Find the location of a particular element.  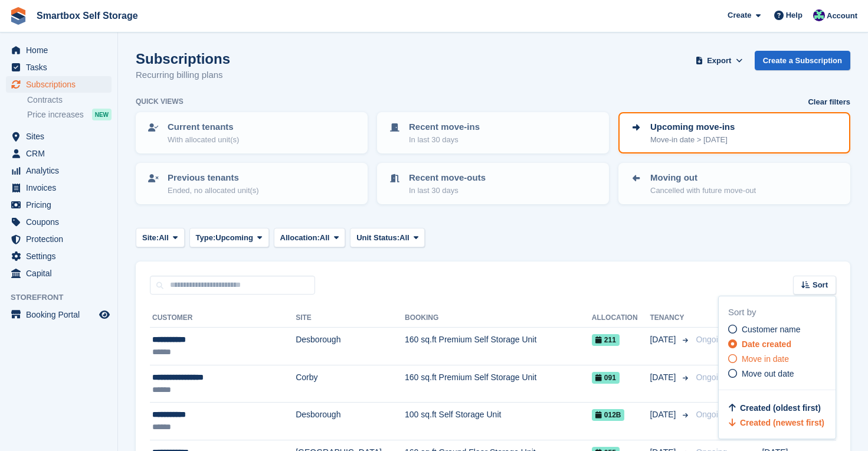

a: Price increases NEW is located at coordinates (69, 115).